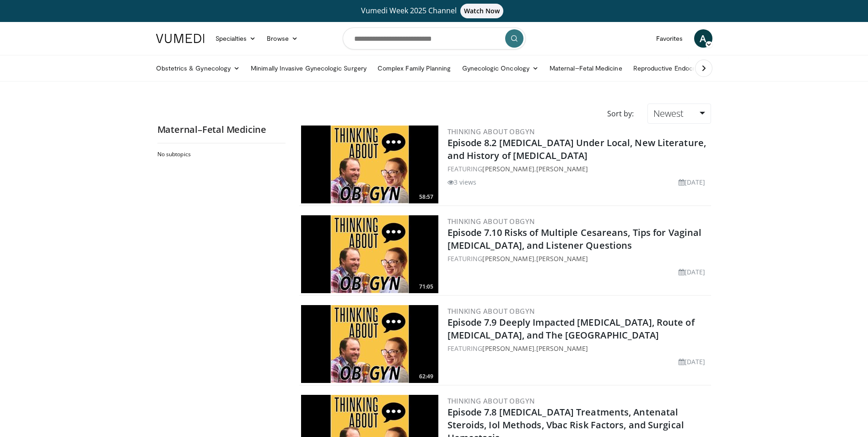 The width and height of the screenshot is (868, 437). What do you see at coordinates (308, 68) in the screenshot?
I see `a: Minimally Invasive Gynecologic Surgery` at bounding box center [308, 68].